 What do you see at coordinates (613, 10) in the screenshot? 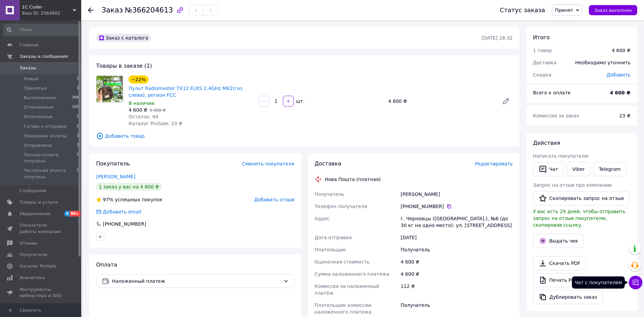
I see `span: Заказ выполнен` at bounding box center [613, 10].